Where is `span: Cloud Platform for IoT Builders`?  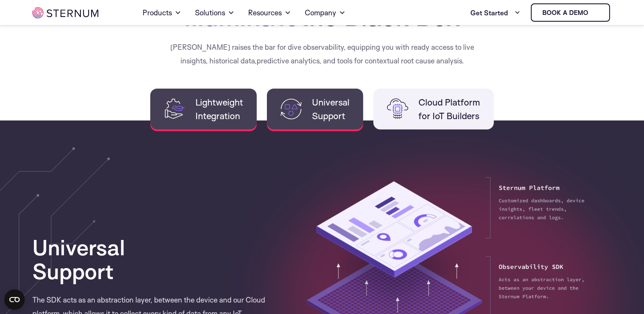
span: Cloud Platform for IoT Builders is located at coordinates (449, 109).